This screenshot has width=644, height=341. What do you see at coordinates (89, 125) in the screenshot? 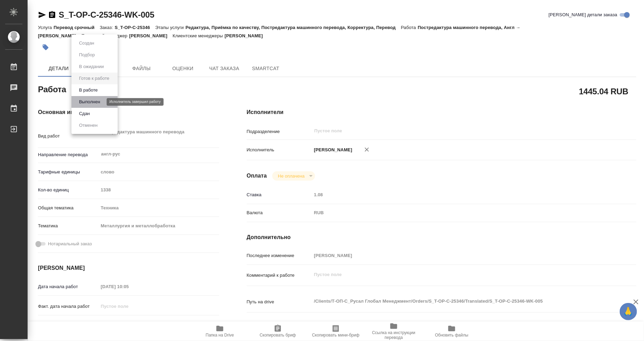
I see `button: Отменен` at bounding box center [89, 125].